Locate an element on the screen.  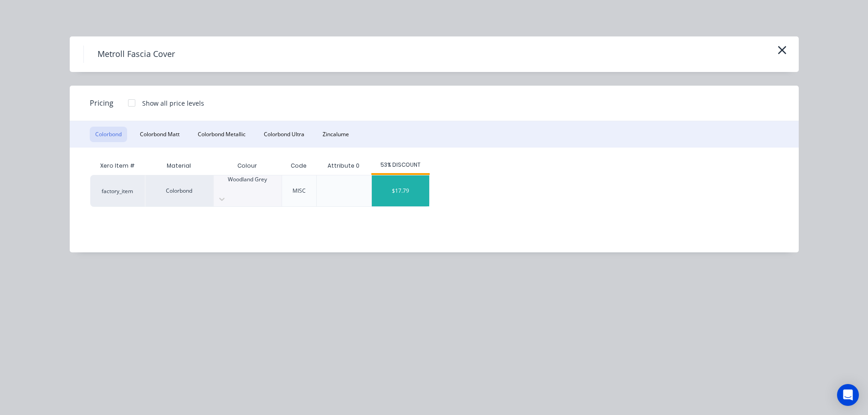
div: Material is located at coordinates (179, 166).